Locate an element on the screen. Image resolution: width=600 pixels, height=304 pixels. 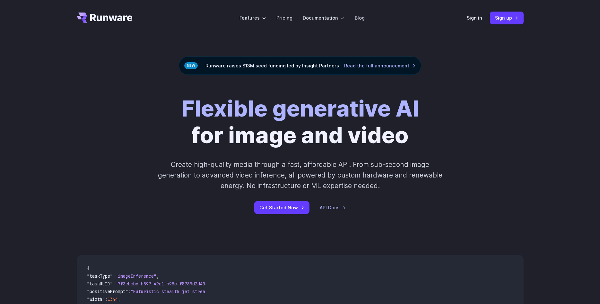
label: Documentation is located at coordinates (324, 18).